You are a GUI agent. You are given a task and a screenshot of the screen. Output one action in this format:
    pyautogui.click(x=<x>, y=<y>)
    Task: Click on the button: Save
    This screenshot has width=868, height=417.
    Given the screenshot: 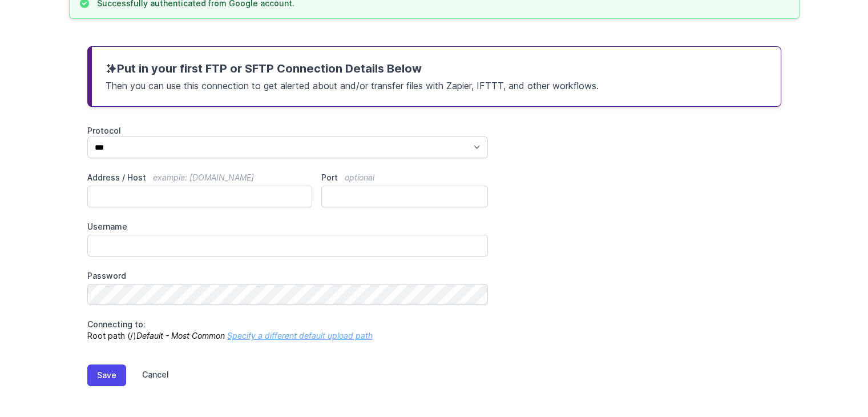 What is the action you would take?
    pyautogui.click(x=107, y=375)
    